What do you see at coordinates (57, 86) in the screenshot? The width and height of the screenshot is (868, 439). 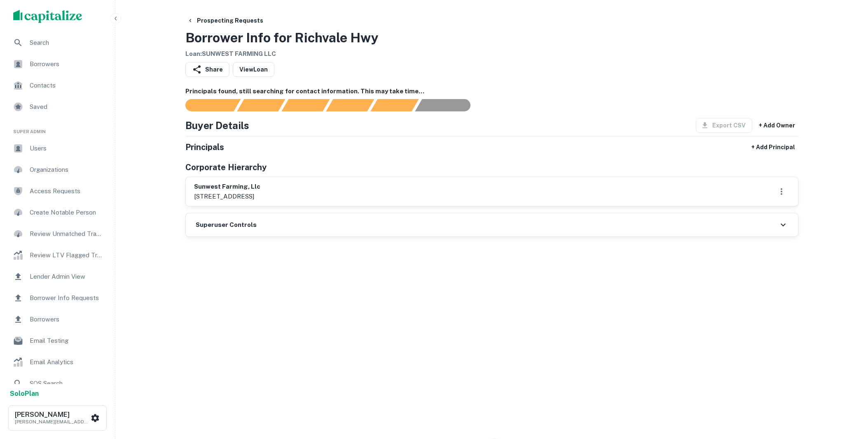 I see `div: Contacts` at bounding box center [57, 86].